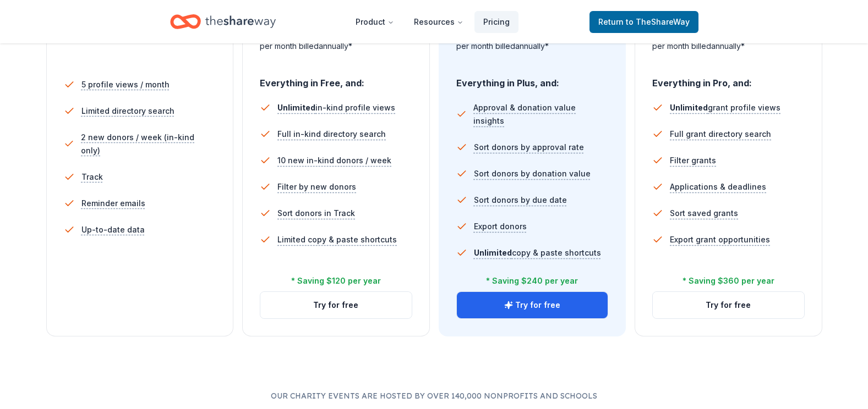 This screenshot has width=868, height=409. I want to click on span: 5 profile views / month, so click(125, 84).